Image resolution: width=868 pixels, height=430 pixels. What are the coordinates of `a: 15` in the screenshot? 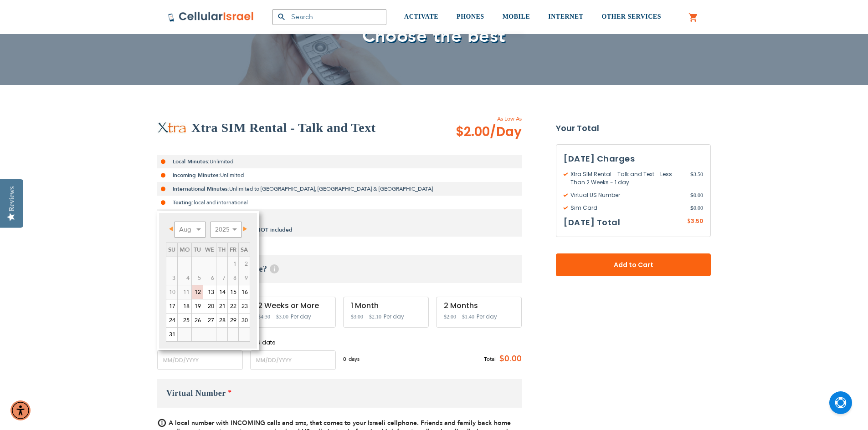 It's located at (233, 292).